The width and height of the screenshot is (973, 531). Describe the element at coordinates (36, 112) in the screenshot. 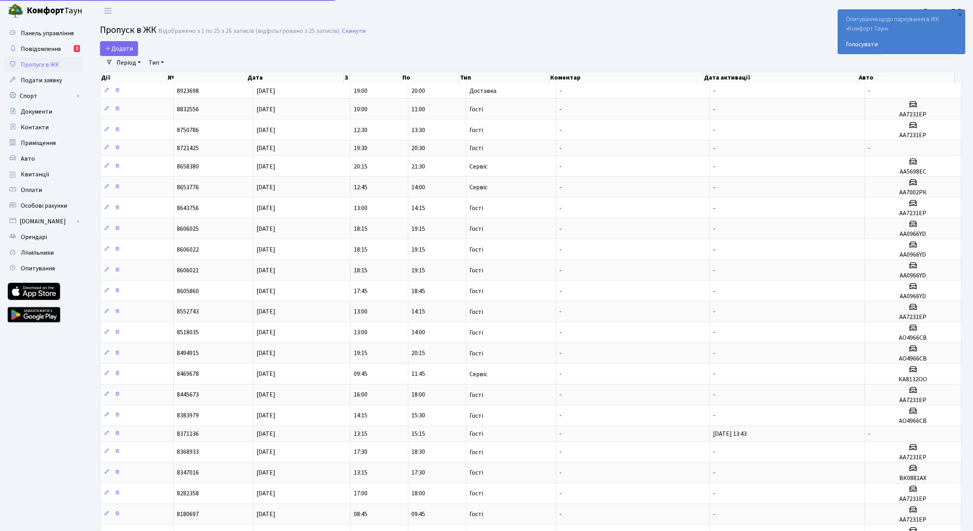

I see `span: Документи` at that location.